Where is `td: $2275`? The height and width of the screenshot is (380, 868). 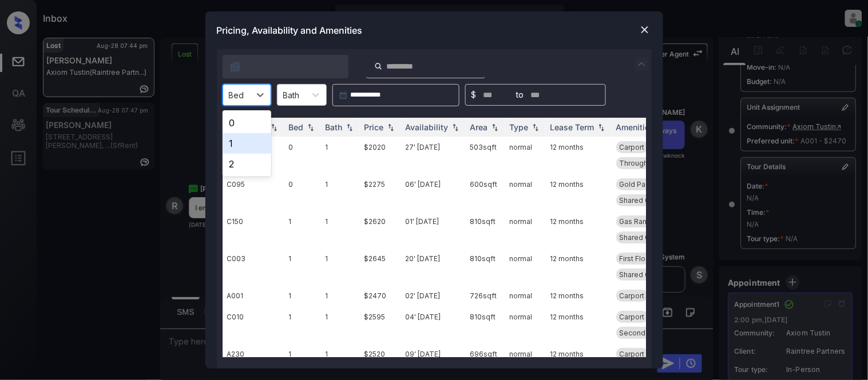 td: $2275 is located at coordinates (380, 192).